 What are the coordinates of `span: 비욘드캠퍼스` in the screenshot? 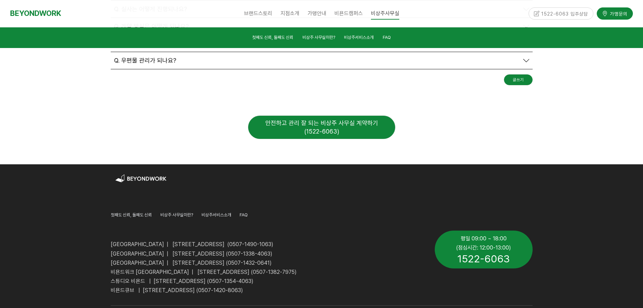 It's located at (349, 13).